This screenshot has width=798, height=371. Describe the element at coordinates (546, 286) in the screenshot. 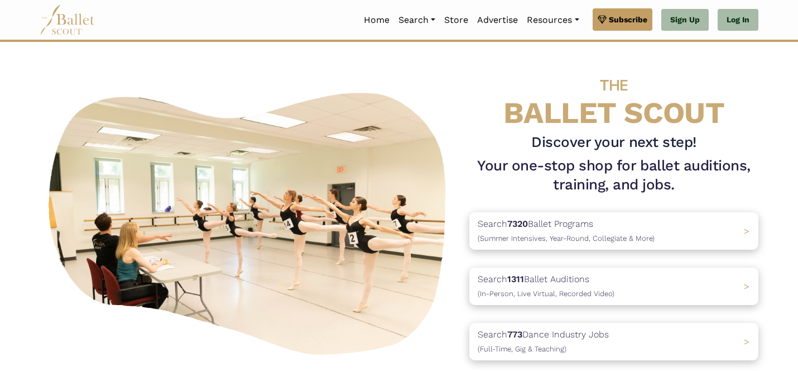

I see `p: Search Ballet Auditions` at that location.